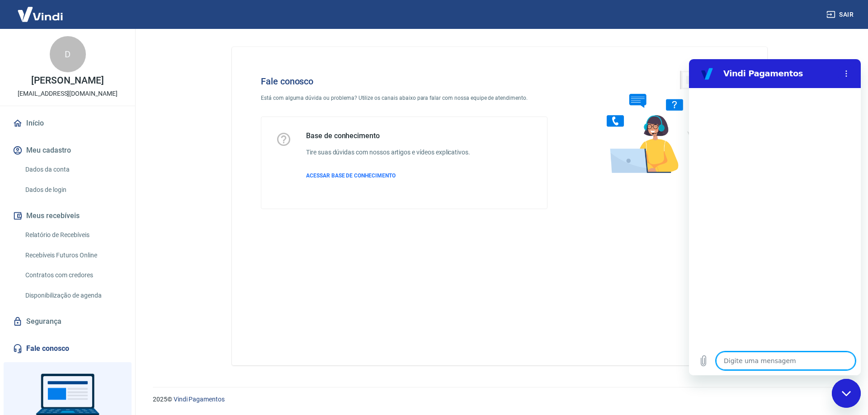 This screenshot has height=415, width=868. I want to click on img: Vindi, so click(40, 14).